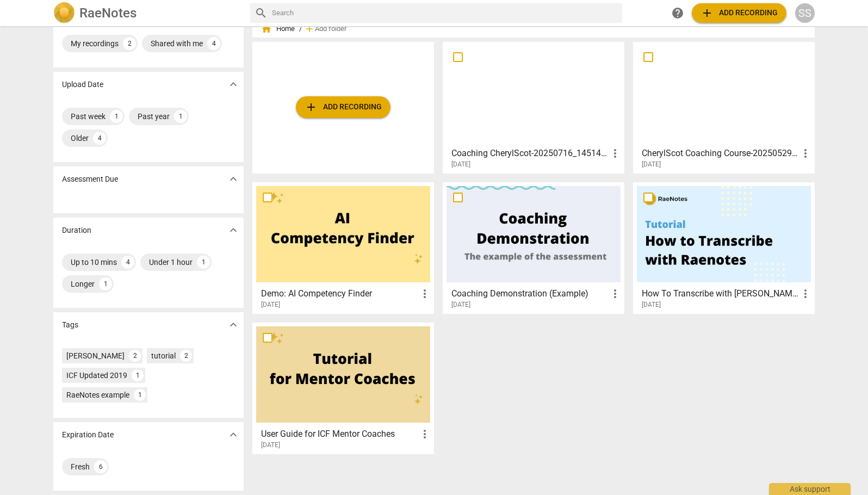 The image size is (868, 495). What do you see at coordinates (98, 395) in the screenshot?
I see `div: RaeNotes example` at bounding box center [98, 395].